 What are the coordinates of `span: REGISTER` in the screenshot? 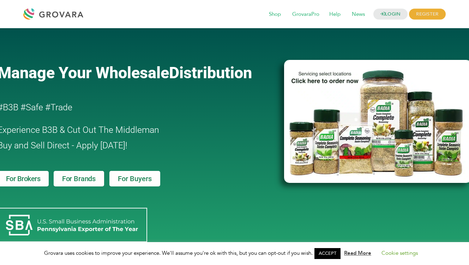 It's located at (427, 14).